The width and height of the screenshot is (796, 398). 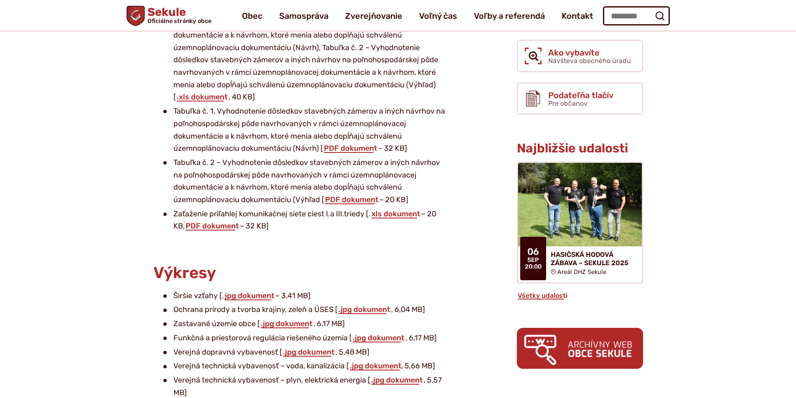 What do you see at coordinates (396, 214) in the screenshot?
I see `a: xls dokument` at bounding box center [396, 214].